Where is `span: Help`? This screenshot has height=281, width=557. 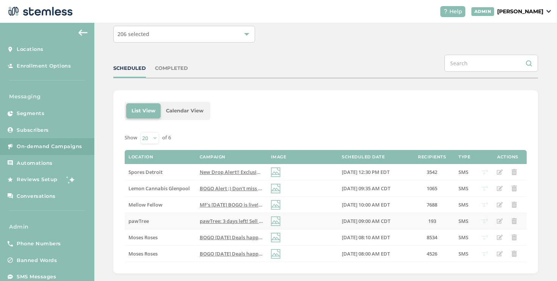 span: Help is located at coordinates (456, 11).